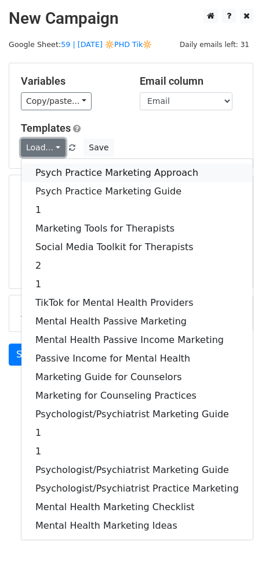 The height and width of the screenshot is (585, 262). Describe the element at coordinates (137, 340) in the screenshot. I see `a: Mental Health Passive Income Marketing` at that location.